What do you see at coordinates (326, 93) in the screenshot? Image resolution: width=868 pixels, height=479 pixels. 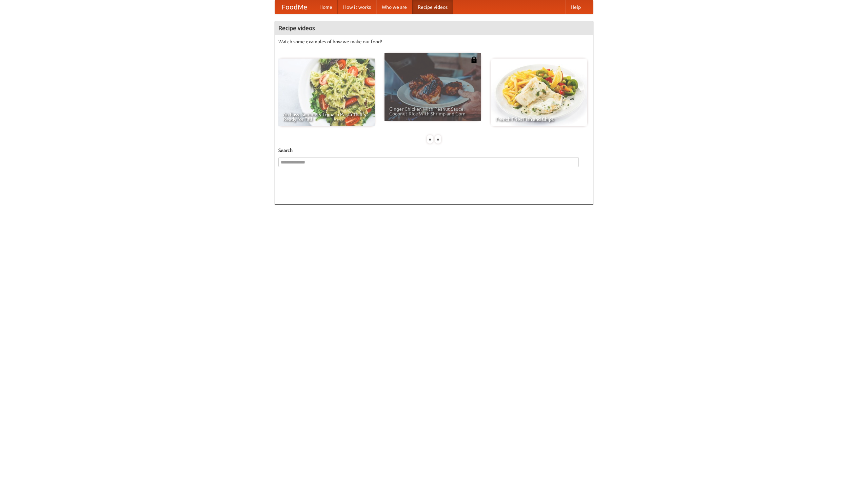 I see `a: An Easy, Summery Tomato Pasta That's Ready for Fall` at bounding box center [326, 93].